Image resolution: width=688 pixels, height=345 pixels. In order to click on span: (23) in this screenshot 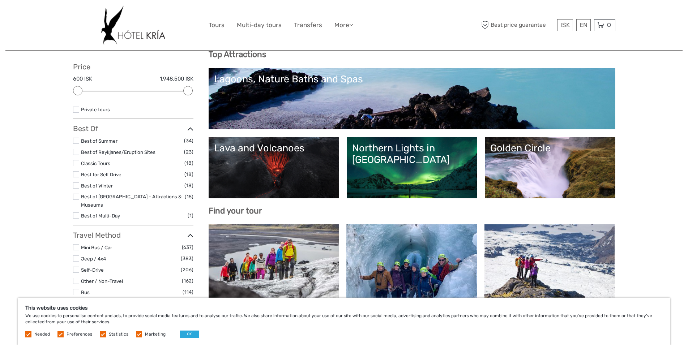, I will do `click(189, 152)`.